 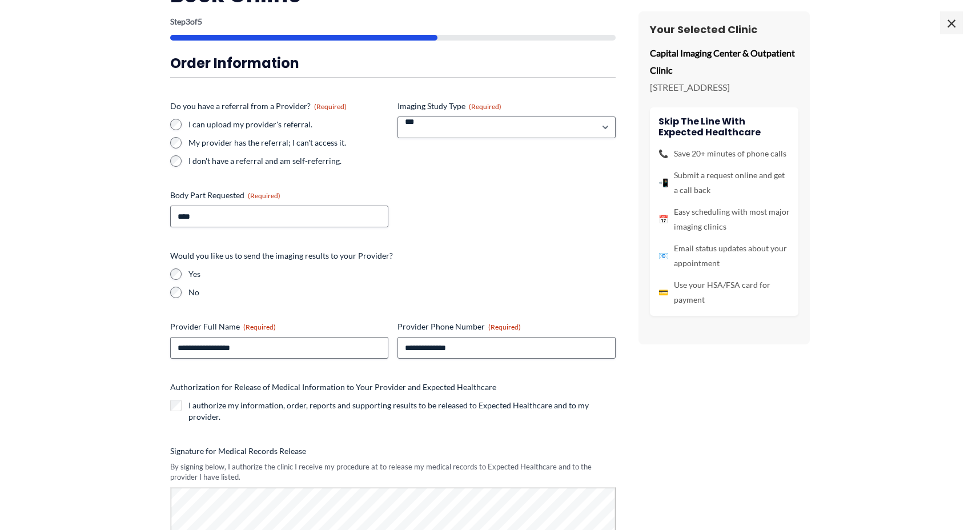 What do you see at coordinates (288, 161) in the screenshot?
I see `label: I don't have a referral and am self-referring.` at bounding box center [288, 161].